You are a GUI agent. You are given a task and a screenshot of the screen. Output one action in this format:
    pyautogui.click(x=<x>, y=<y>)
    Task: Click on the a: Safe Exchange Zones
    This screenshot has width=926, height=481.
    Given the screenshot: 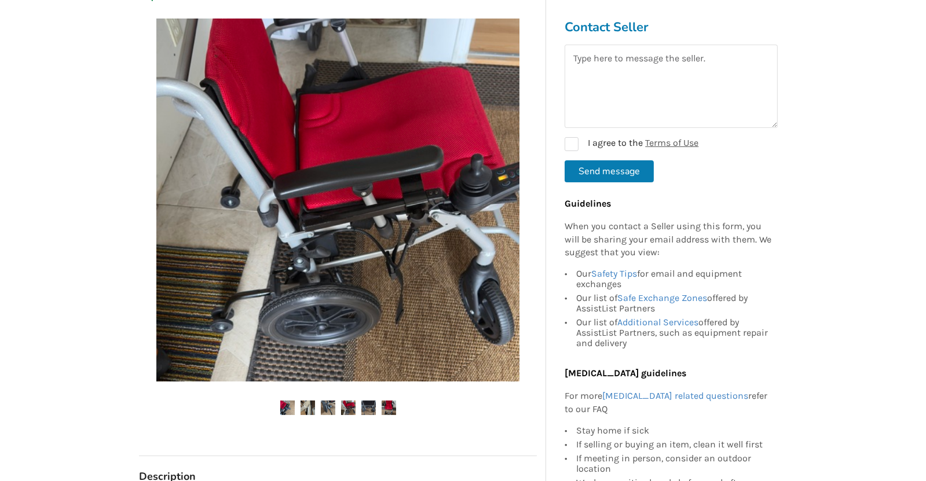 What is the action you would take?
    pyautogui.click(x=662, y=298)
    